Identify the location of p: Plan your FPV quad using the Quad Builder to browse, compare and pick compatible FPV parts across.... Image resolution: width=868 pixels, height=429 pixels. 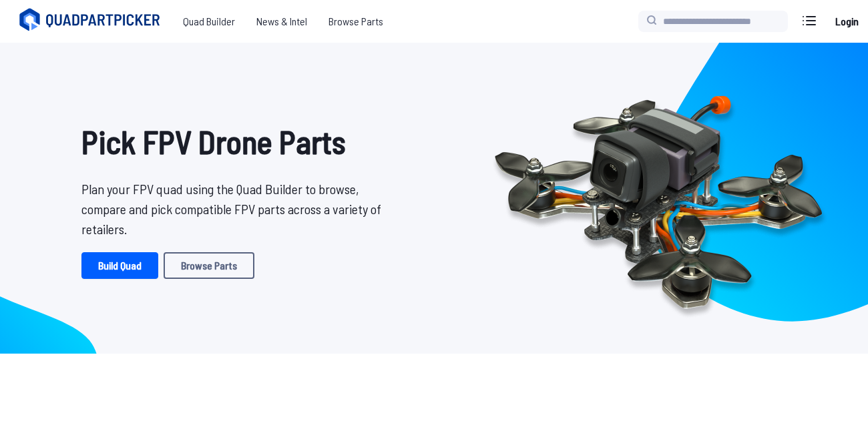
(236, 209).